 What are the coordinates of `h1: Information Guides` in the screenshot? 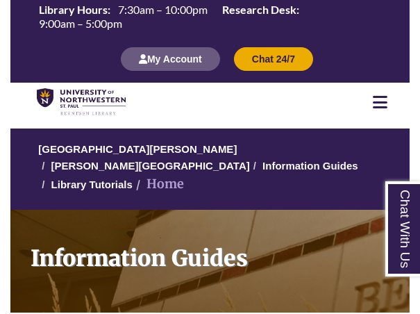 It's located at (215, 252).